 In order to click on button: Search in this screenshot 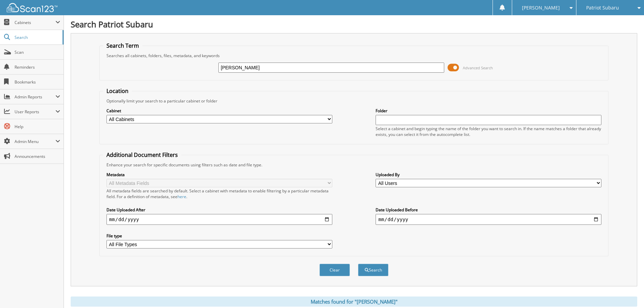, I will do `click(373, 270)`.